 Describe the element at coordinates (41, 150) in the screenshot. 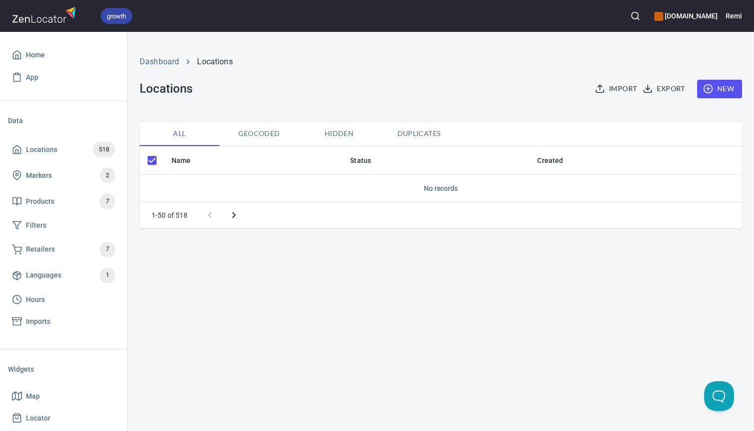

I see `span: Locations` at that location.